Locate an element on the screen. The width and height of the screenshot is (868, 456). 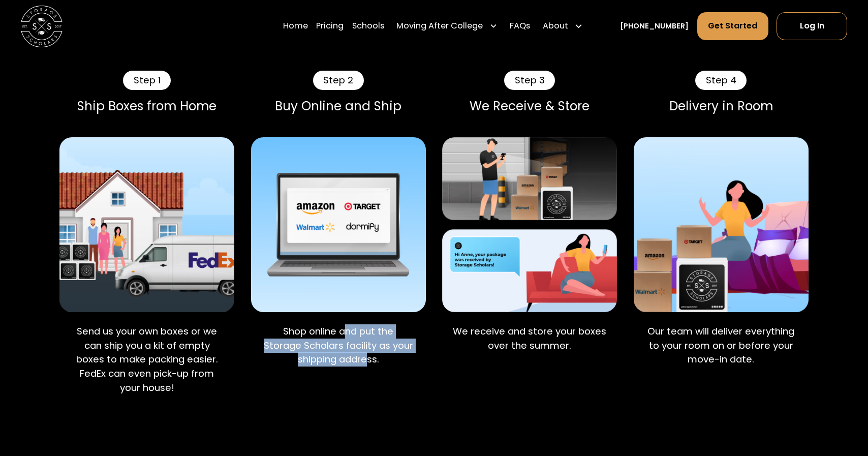
a: Home is located at coordinates (295, 26).